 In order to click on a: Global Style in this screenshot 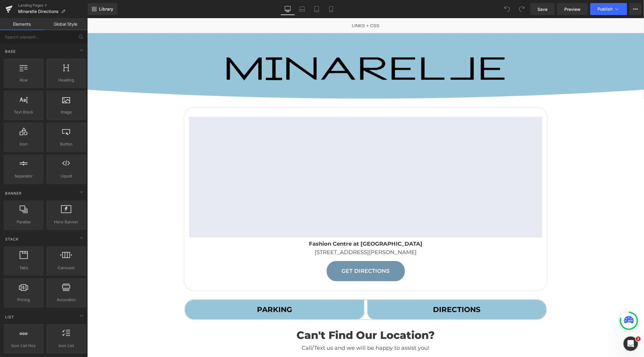, I will do `click(66, 24)`.